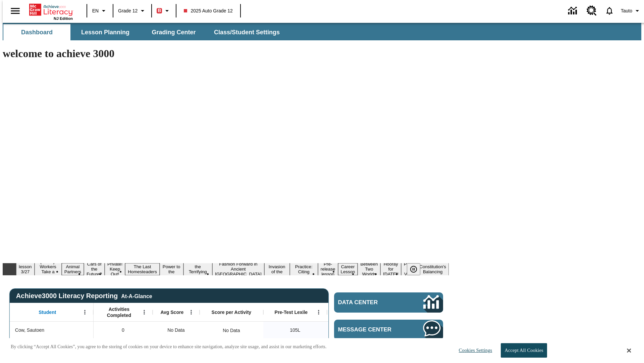 The image size is (644, 363). I want to click on div: Beginning reader 105 Lexile, ER, Based on the Lexile Reading measure, student is an Emerging Read..., so click(359, 330).